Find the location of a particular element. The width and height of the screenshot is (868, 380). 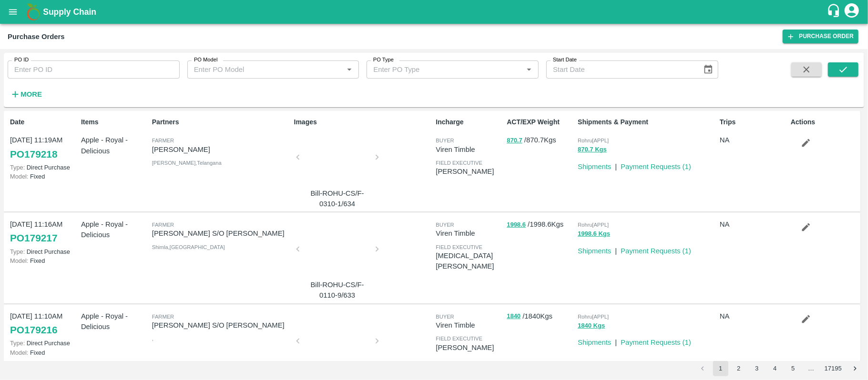

button: 1998.6 Kgs is located at coordinates (594, 234).